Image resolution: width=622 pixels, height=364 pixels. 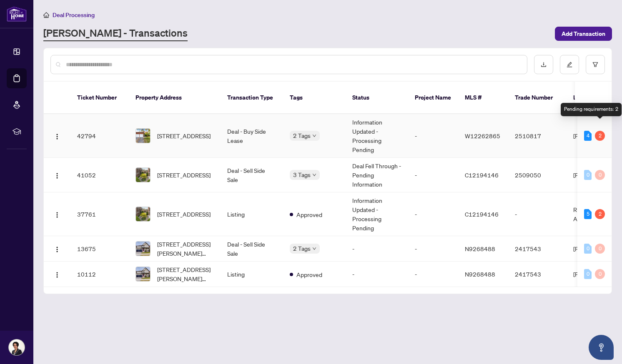 What do you see at coordinates (583, 34) in the screenshot?
I see `span: Add Transaction` at bounding box center [583, 34].